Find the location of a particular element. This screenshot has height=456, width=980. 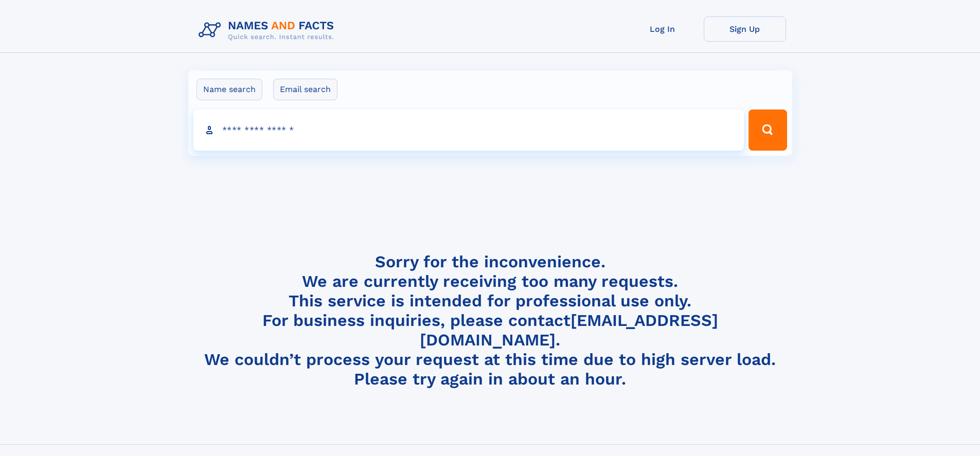

a: Sign Up is located at coordinates (745, 29).